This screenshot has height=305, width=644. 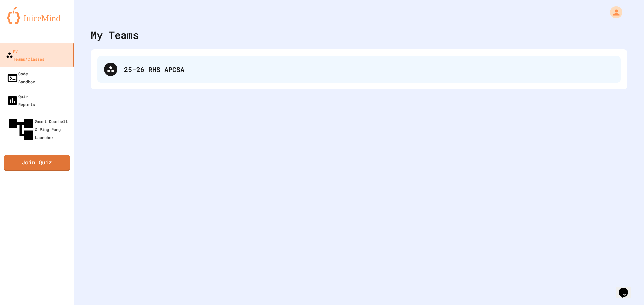 I want to click on div: Quiz Reports, so click(x=21, y=100).